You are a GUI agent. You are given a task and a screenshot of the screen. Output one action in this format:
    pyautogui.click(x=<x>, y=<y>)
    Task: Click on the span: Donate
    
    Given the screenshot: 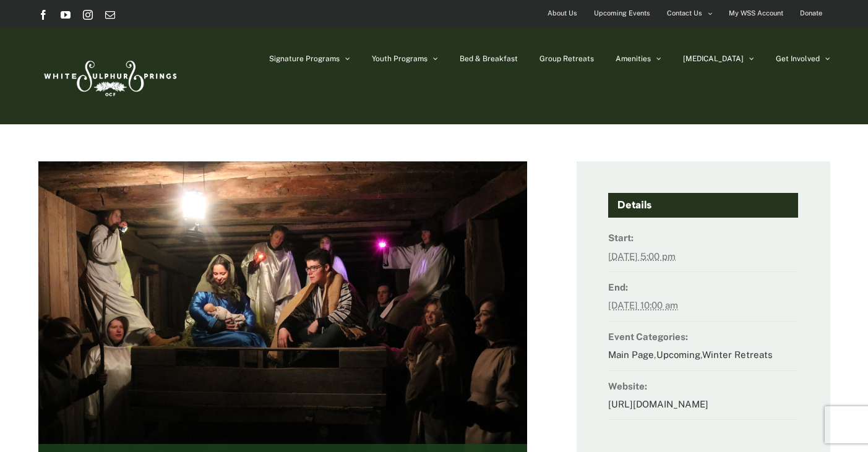 What is the action you would take?
    pyautogui.click(x=811, y=13)
    